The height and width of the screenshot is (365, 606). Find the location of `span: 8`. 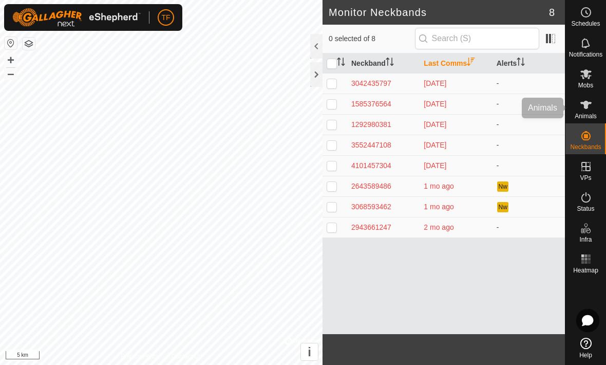

span: 8 is located at coordinates (552, 12).